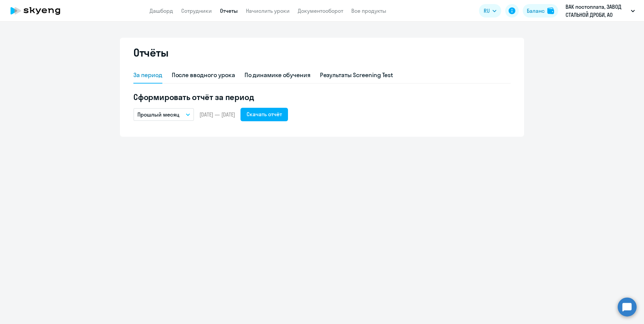 The image size is (644, 324). What do you see at coordinates (487, 11) in the screenshot?
I see `span: RU` at bounding box center [487, 11].